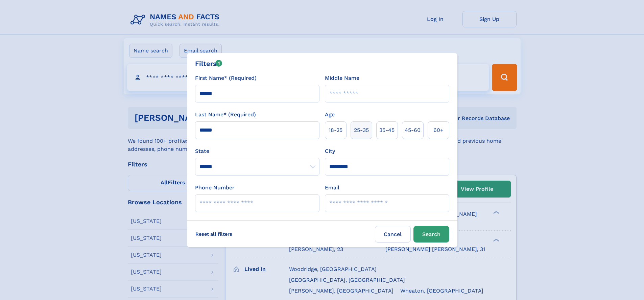  What do you see at coordinates (330, 114) in the screenshot?
I see `label: Age` at bounding box center [330, 114].